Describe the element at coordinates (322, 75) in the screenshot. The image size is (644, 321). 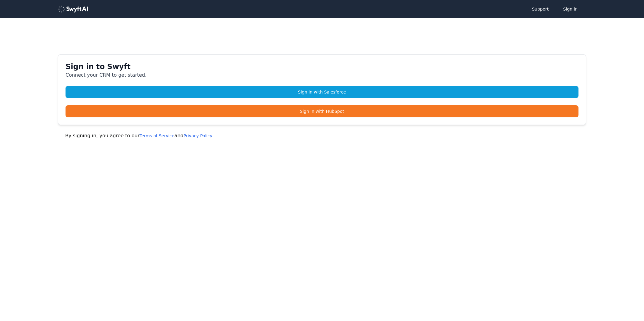
I see `p: Connect your CRM to get started.` at that location.